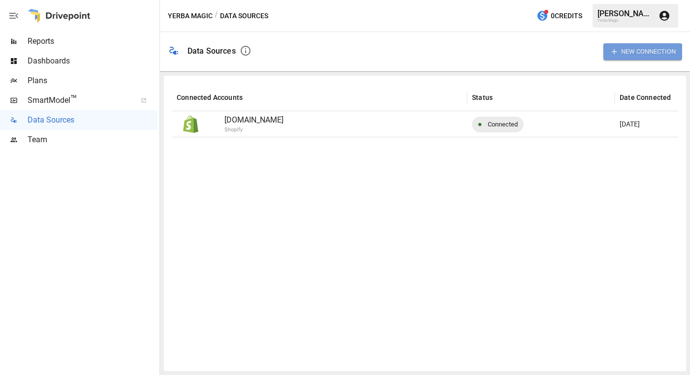  I want to click on span: SmartModel, so click(79, 100).